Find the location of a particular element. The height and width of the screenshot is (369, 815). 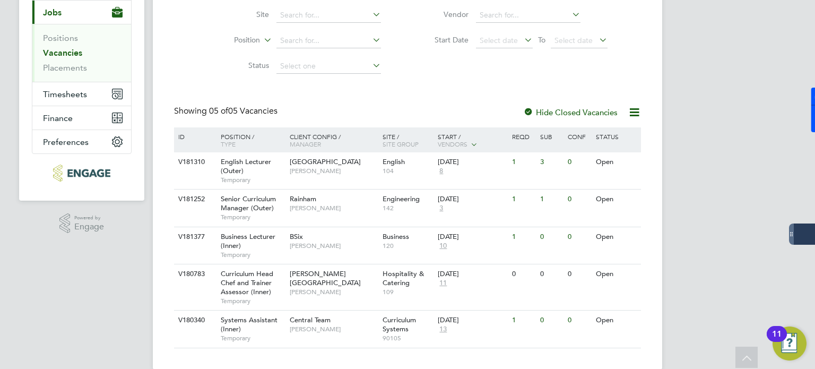

label: Hide Closed Vacancies is located at coordinates (570, 112).